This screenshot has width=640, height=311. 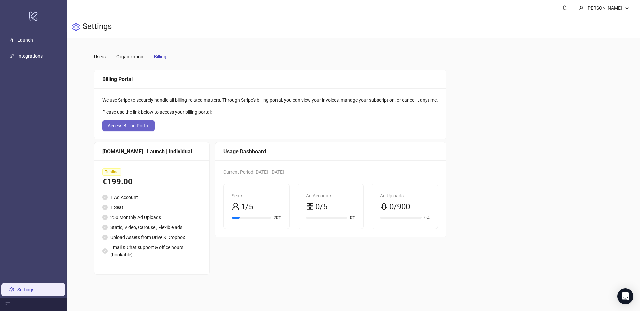 I want to click on button: Access Billing Portal, so click(x=128, y=126).